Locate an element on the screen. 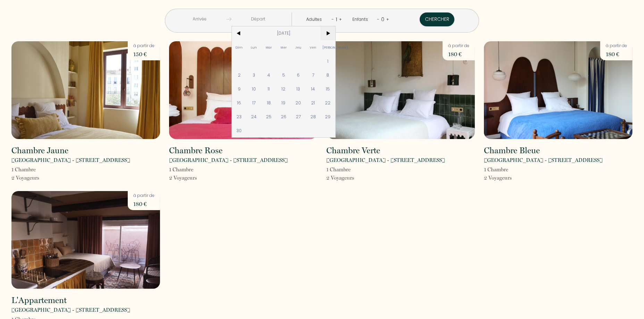 Image resolution: width=644 pixels, height=319 pixels. span: 28 is located at coordinates (314, 117).